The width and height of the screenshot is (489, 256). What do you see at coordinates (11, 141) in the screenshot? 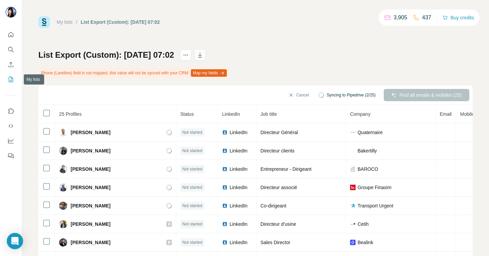
I see `button: Dashboard` at bounding box center [11, 141].